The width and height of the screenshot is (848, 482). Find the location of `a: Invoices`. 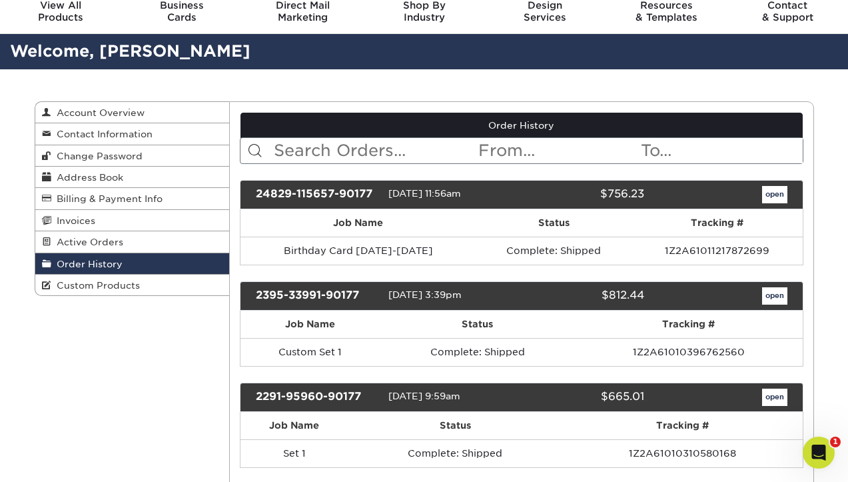

a: Invoices is located at coordinates (133, 221).